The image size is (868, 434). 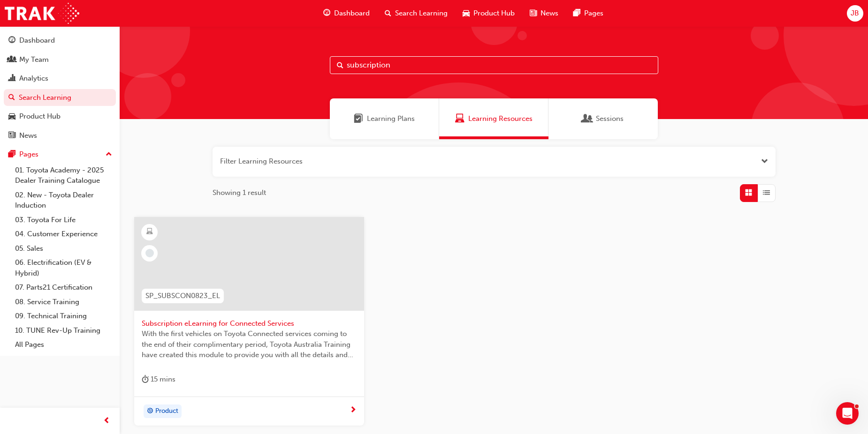 What do you see at coordinates (493, 13) in the screenshot?
I see `span: Product Hub` at bounding box center [493, 13].